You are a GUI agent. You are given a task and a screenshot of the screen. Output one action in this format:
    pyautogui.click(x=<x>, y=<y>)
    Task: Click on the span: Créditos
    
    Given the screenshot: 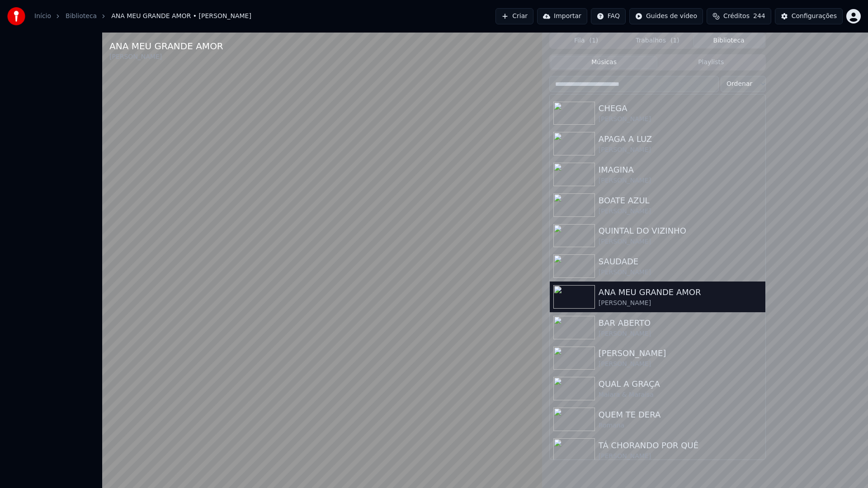 What is the action you would take?
    pyautogui.click(x=737, y=17)
    